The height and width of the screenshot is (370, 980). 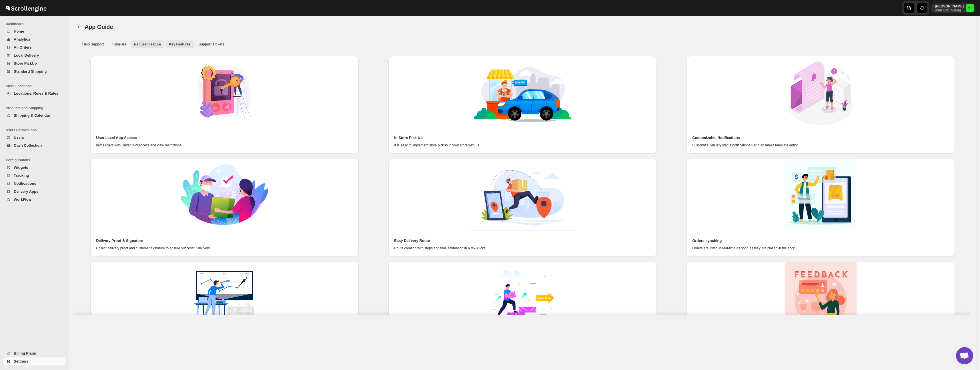 I want to click on span: Products and Shipping, so click(x=36, y=108).